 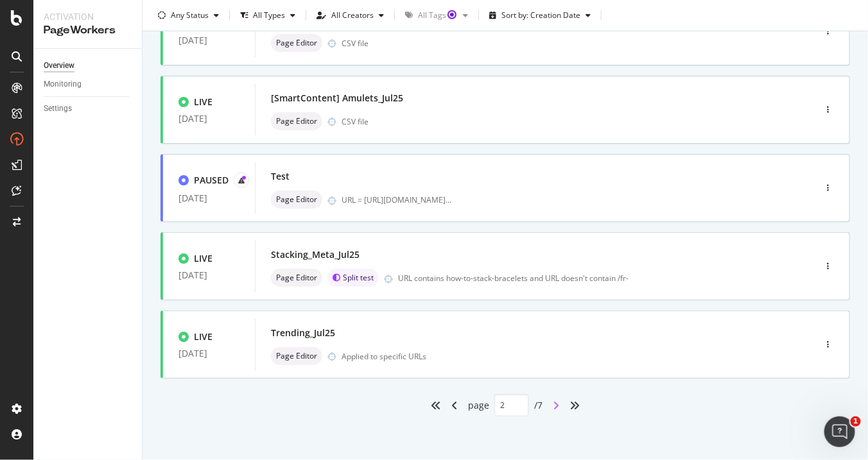 I want to click on button: All Types, so click(x=268, y=16).